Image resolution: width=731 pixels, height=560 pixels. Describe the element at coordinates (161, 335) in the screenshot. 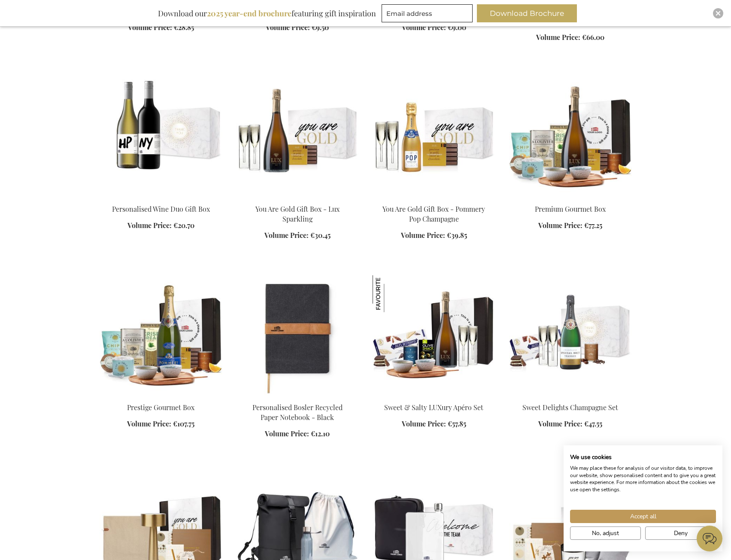

I see `img: Prestige Gourmet Box` at that location.